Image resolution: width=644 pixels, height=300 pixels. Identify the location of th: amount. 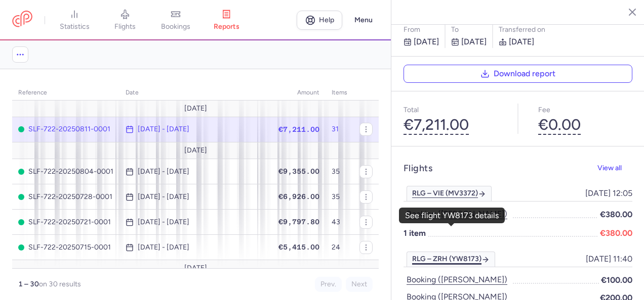
(297, 93).